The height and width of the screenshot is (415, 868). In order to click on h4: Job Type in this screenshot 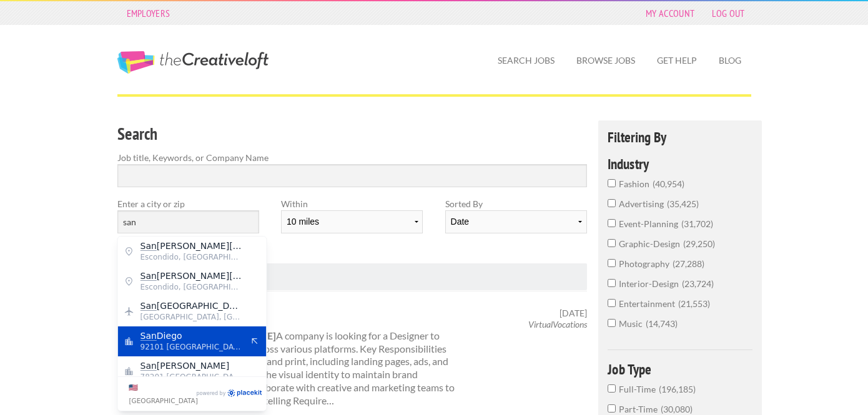, I will do `click(680, 369)`.